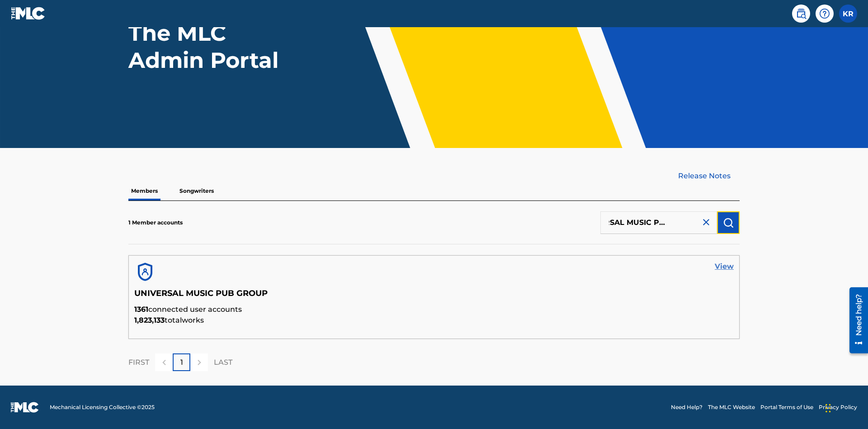 The image size is (868, 429). What do you see at coordinates (687, 407) in the screenshot?
I see `a: Need Help?` at bounding box center [687, 407].